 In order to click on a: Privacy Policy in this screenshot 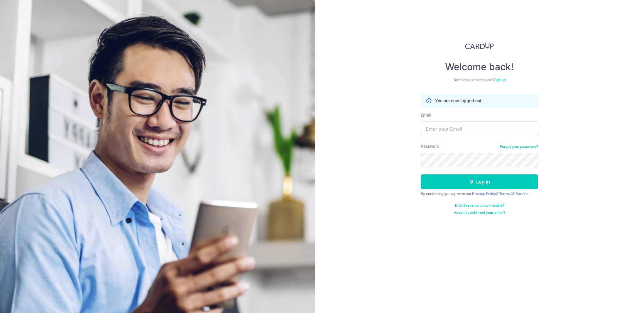, I will do `click(484, 194)`.